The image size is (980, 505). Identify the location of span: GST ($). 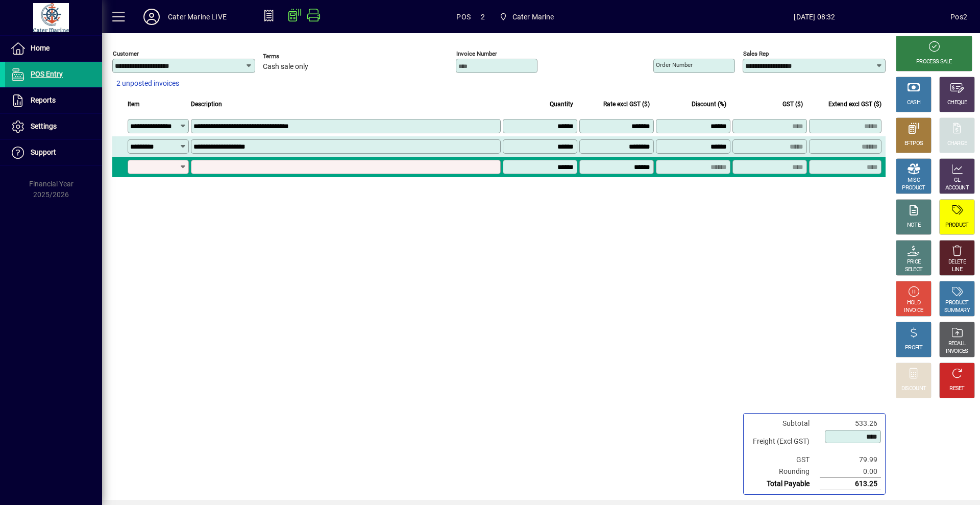
(793, 104).